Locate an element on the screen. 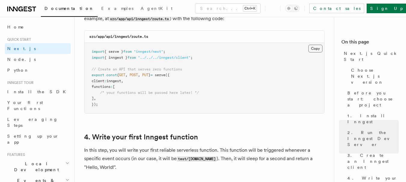 This screenshot has width=406, height=182. span: Quick start is located at coordinates (18, 40).